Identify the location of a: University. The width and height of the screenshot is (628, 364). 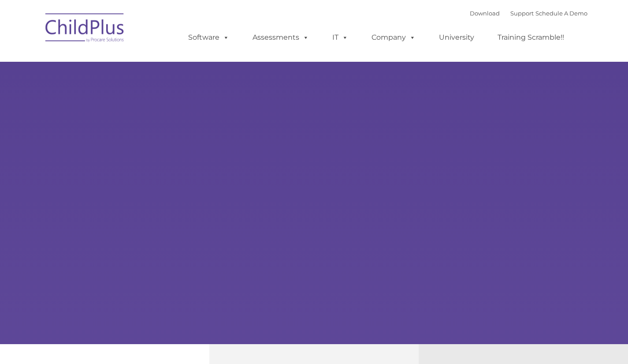
(457, 37).